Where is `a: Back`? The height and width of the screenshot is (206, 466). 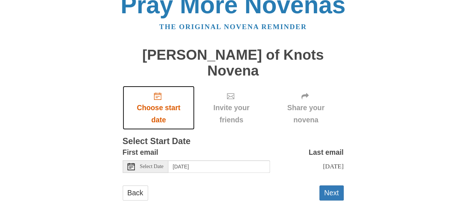
a: Back is located at coordinates (135, 193).